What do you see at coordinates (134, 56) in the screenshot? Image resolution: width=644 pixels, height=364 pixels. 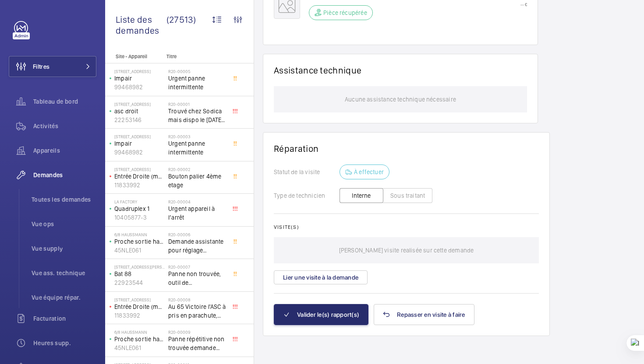 I see `p: Site - Appareil` at bounding box center [134, 56].